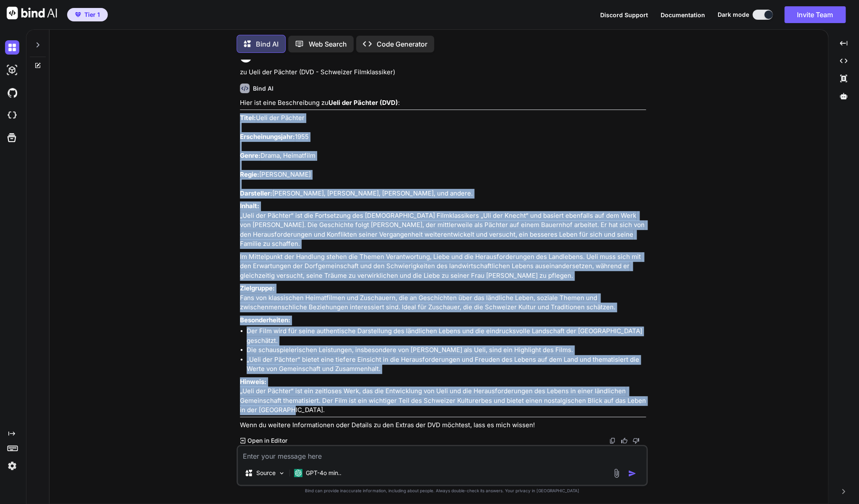 The height and width of the screenshot is (504, 859). I want to click on strong: Erscheinungsjahr:, so click(268, 137).